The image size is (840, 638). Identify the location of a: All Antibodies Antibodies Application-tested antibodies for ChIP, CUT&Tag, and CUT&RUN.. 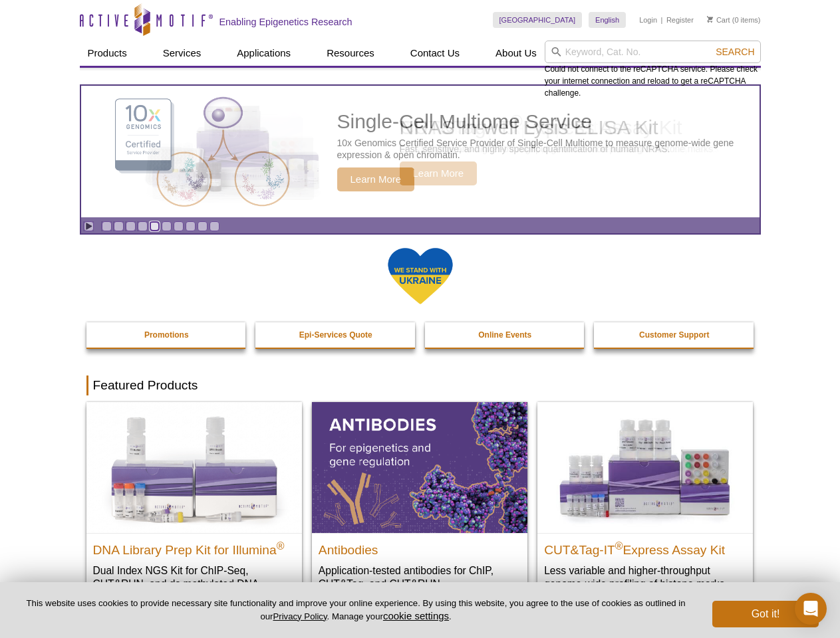
(420, 503).